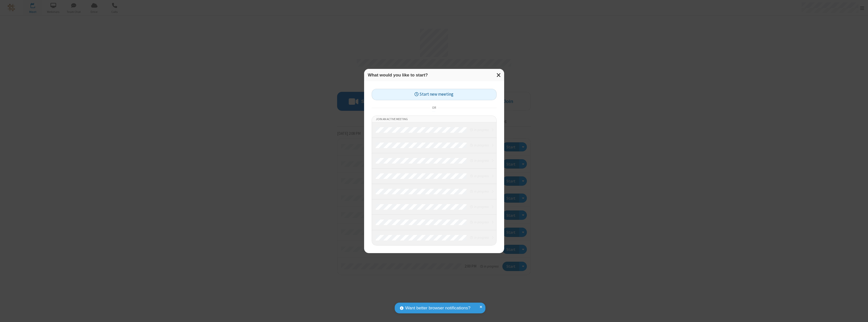 Image resolution: width=868 pixels, height=322 pixels. What do you see at coordinates (434, 119) in the screenshot?
I see `li: Join an active meeting` at bounding box center [434, 119].